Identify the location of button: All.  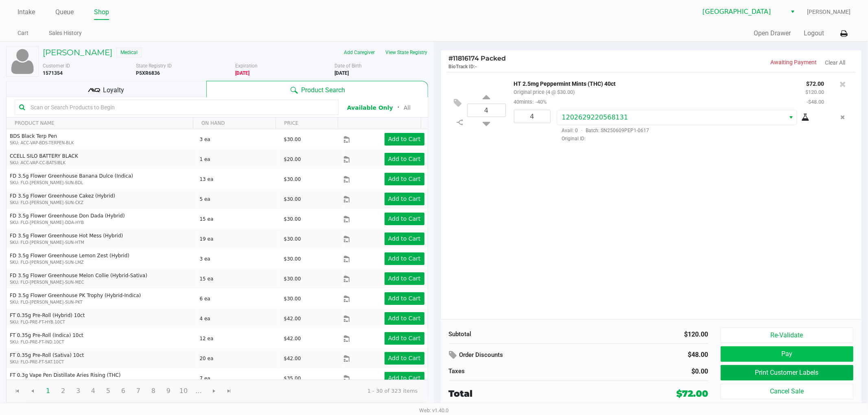
(407, 108).